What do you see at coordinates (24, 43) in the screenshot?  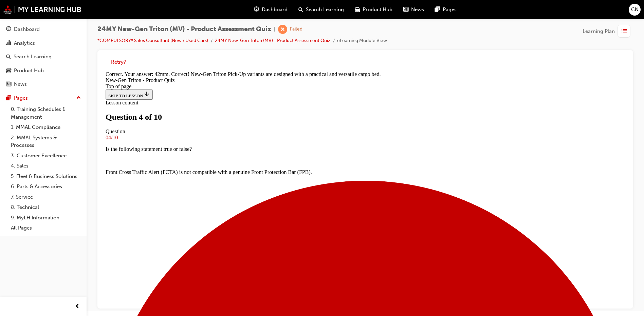 I see `div: Analytics` at bounding box center [24, 43].